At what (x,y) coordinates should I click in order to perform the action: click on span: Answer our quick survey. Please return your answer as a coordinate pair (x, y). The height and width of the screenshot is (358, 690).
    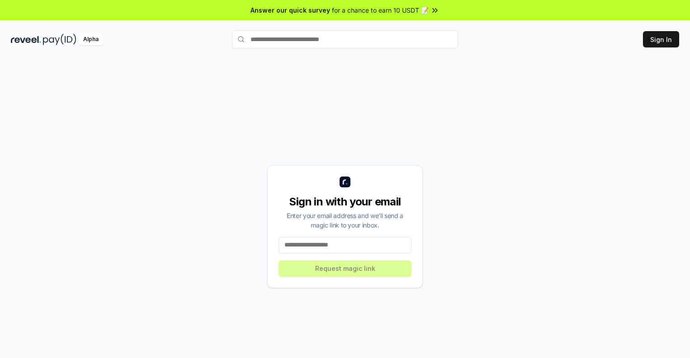
    Looking at the image, I should click on (290, 10).